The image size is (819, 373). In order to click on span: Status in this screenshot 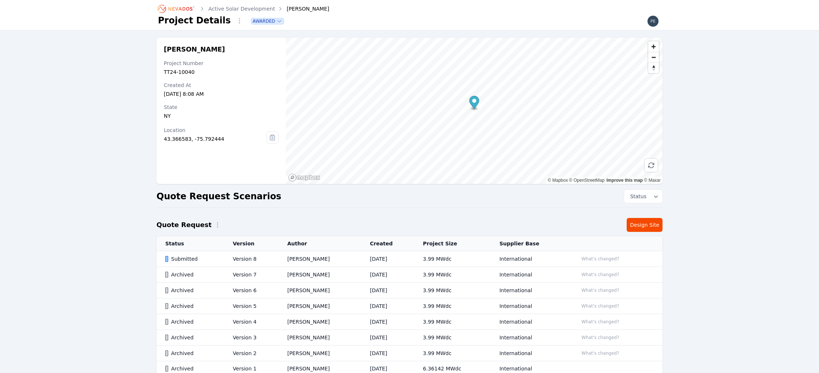, I will do `click(637, 196)`.